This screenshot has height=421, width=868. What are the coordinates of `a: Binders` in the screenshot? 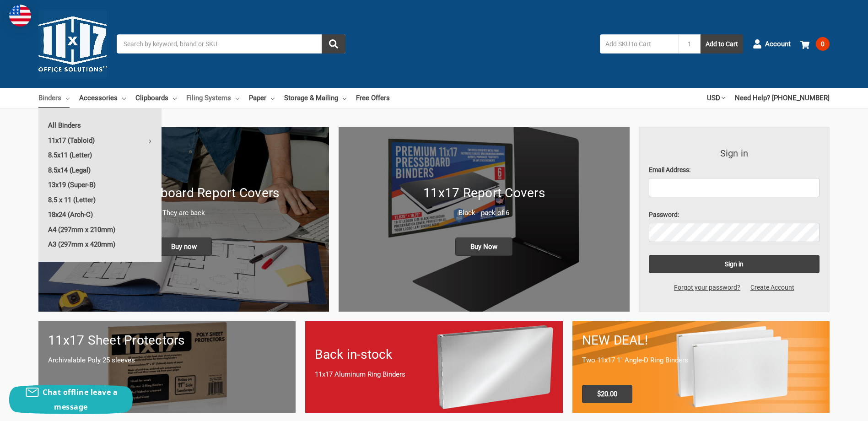 It's located at (54, 98).